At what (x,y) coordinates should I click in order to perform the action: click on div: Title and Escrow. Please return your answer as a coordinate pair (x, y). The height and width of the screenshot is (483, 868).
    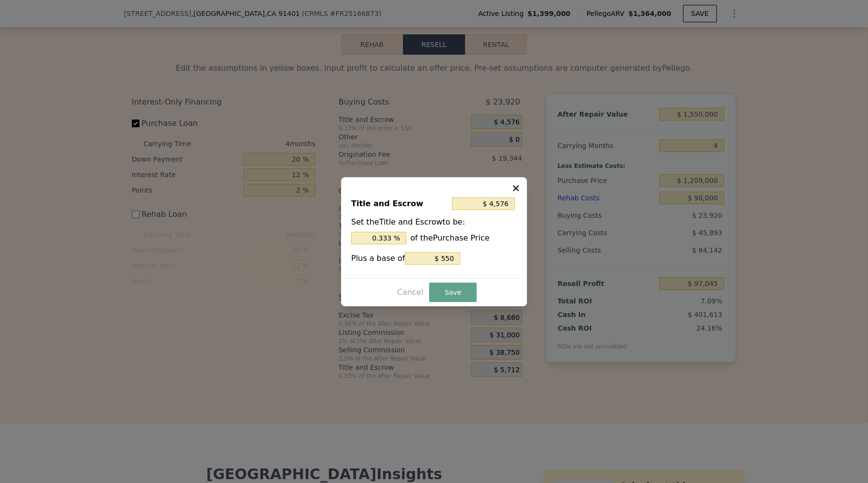
    Looking at the image, I should click on (400, 204).